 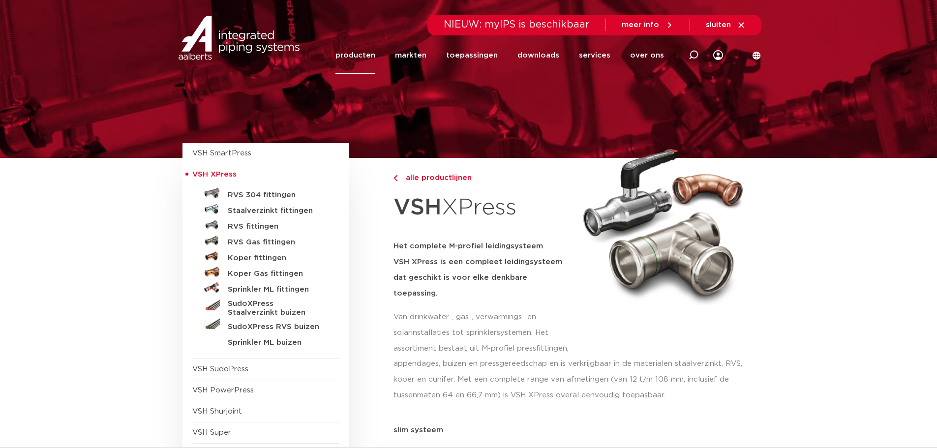 What do you see at coordinates (538, 55) in the screenshot?
I see `a: downloads` at bounding box center [538, 55].